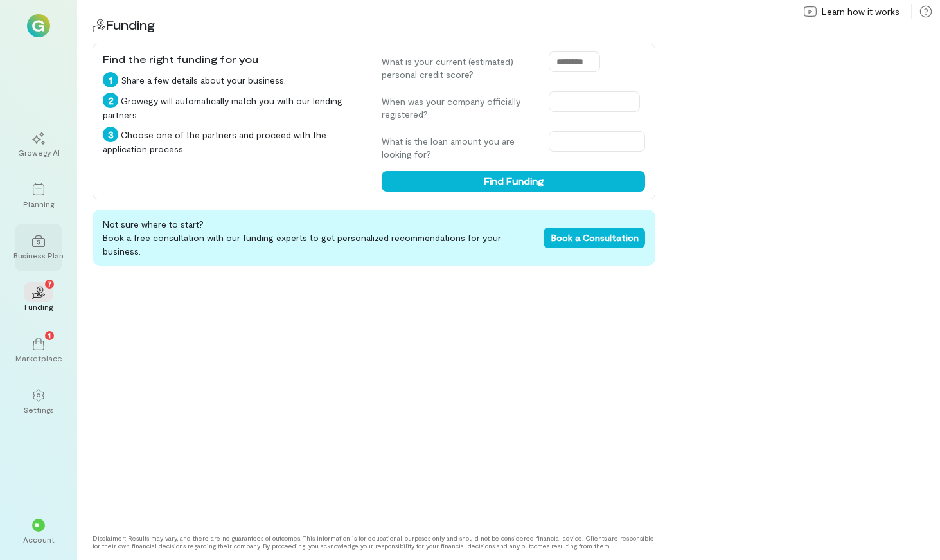 This screenshot has width=940, height=560. I want to click on div: Marketplace, so click(38, 358).